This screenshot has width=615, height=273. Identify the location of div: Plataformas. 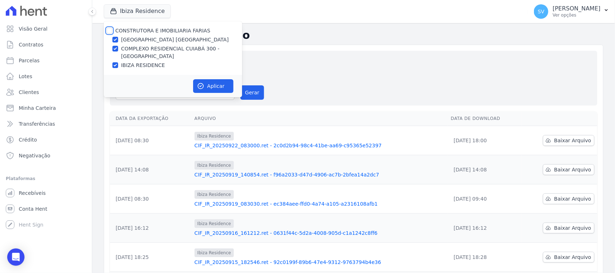
(46, 179).